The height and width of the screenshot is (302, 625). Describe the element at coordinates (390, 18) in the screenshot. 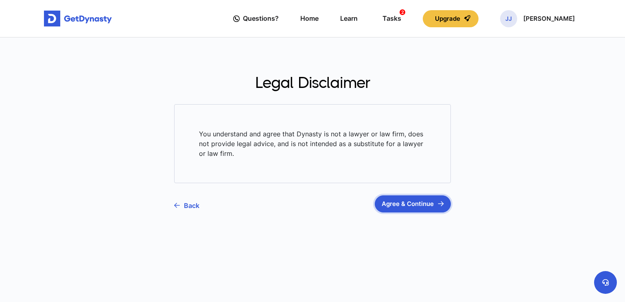

I see `a: Tasks2` at that location.